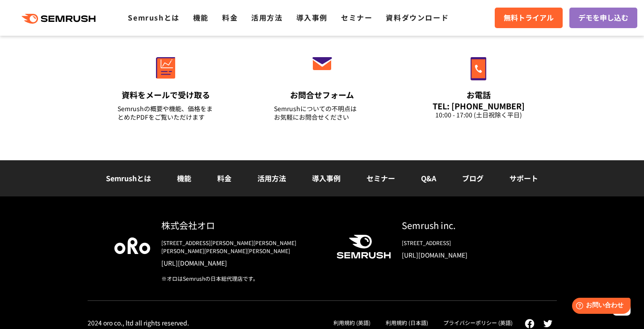 The width and height of the screenshot is (644, 329). What do you see at coordinates (322, 94) in the screenshot?
I see `div: お問合せフォーム` at bounding box center [322, 94].